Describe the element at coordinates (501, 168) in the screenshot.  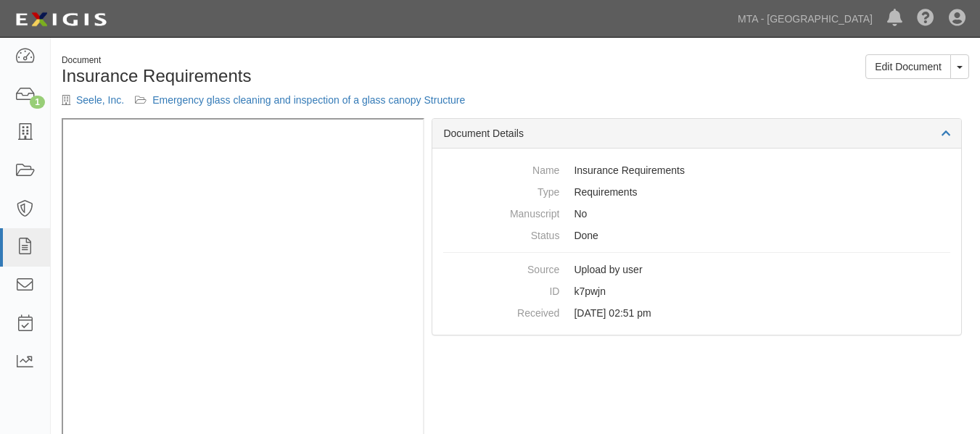
I see `dt: Name` at that location.